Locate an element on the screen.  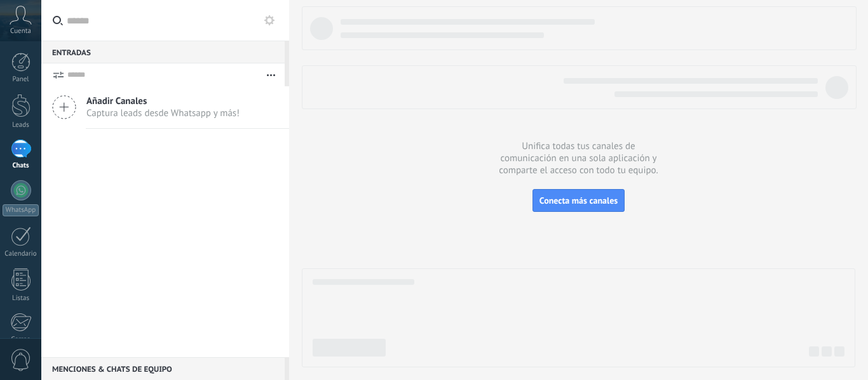
div: Chats is located at coordinates (21, 165).